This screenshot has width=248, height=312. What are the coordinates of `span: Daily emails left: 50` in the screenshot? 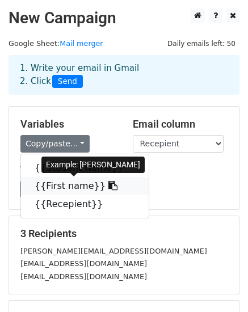 It's located at (201, 44).